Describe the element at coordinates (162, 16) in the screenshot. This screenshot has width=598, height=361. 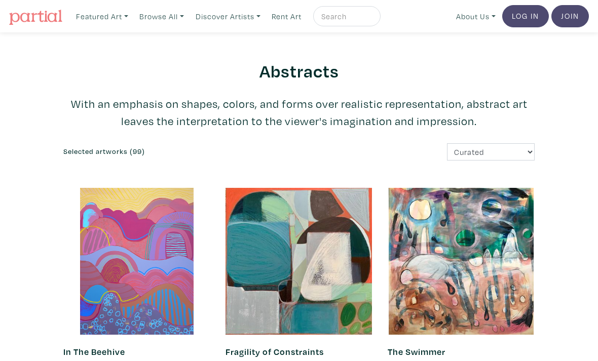
I see `a: Browse All` at that location.